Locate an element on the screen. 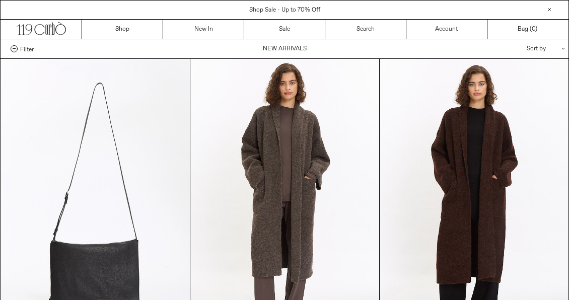  a: Sale is located at coordinates (285, 29).